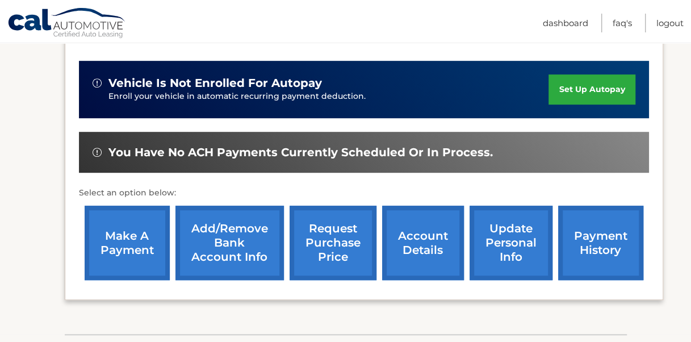 The width and height of the screenshot is (691, 342). I want to click on a: Dashboard, so click(566, 23).